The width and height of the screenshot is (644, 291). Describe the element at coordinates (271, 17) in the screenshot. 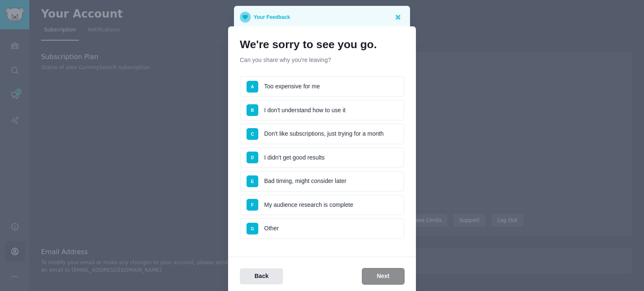

I see `p: Your Feedback` at that location.